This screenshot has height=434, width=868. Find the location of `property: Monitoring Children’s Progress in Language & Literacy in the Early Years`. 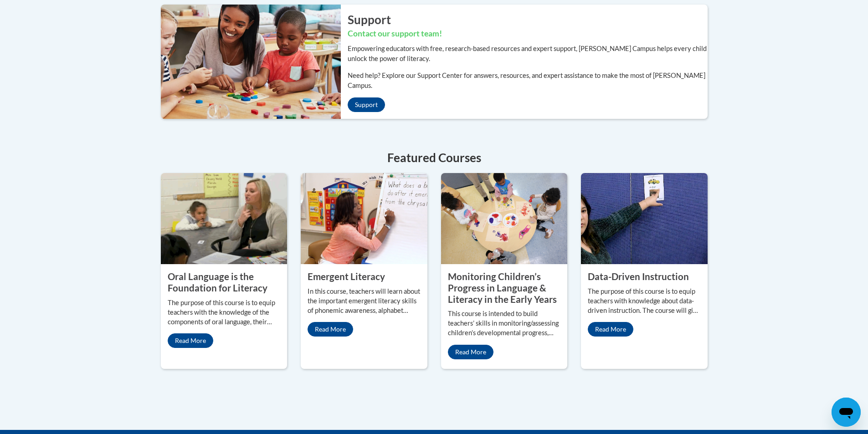

property: Monitoring Children’s Progress in Language & Literacy in the Early Years is located at coordinates (502, 287).